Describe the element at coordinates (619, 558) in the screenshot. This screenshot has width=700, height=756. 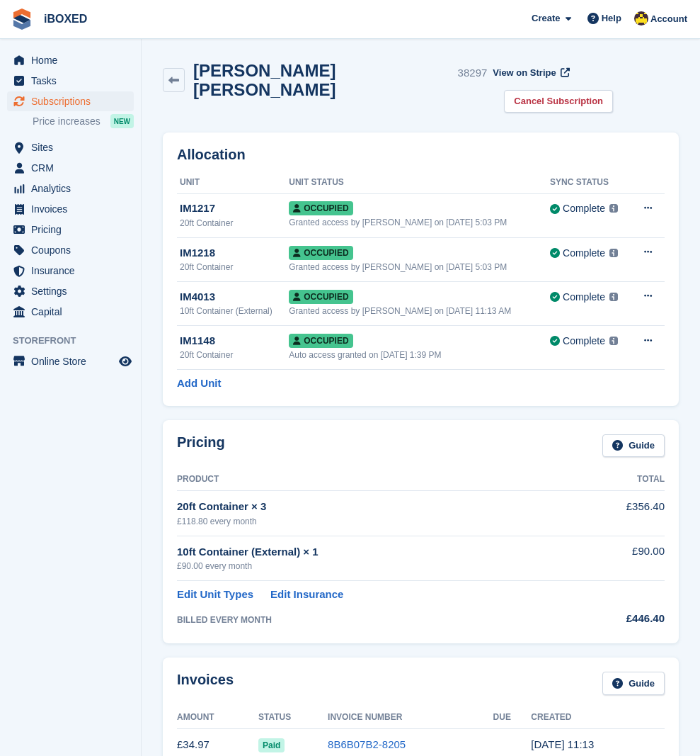
I see `td: £90.00` at that location.